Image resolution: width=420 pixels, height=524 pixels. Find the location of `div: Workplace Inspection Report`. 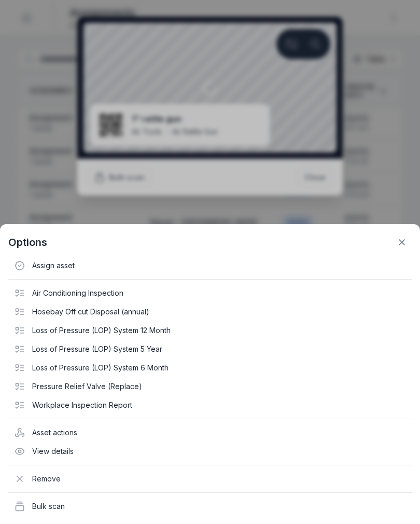

div: Workplace Inspection Report is located at coordinates (210, 405).